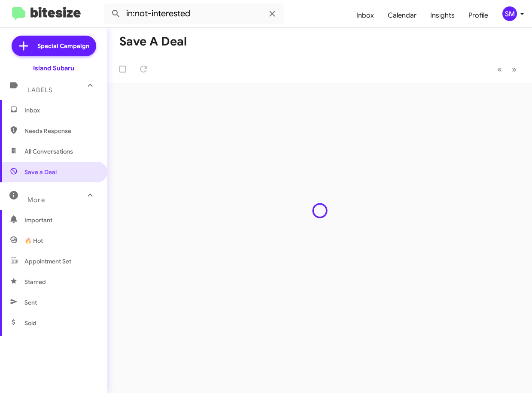 This screenshot has width=532, height=393. What do you see at coordinates (54, 46) in the screenshot?
I see `a: Special Campaign` at bounding box center [54, 46].